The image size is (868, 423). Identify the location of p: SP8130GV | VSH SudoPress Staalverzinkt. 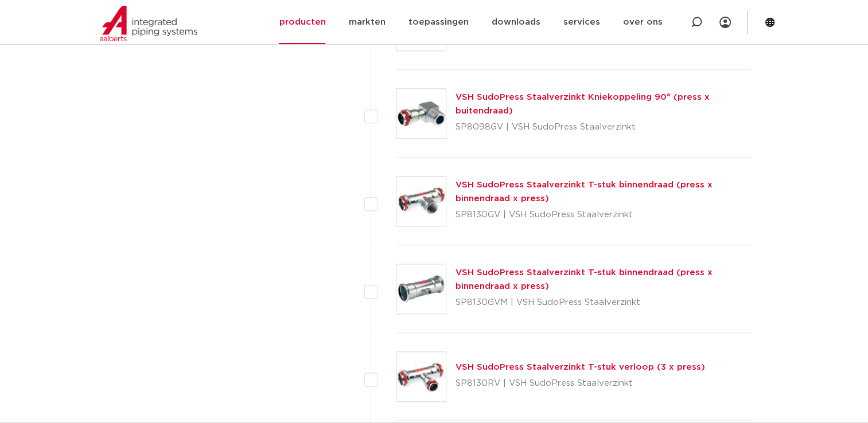
(603, 215).